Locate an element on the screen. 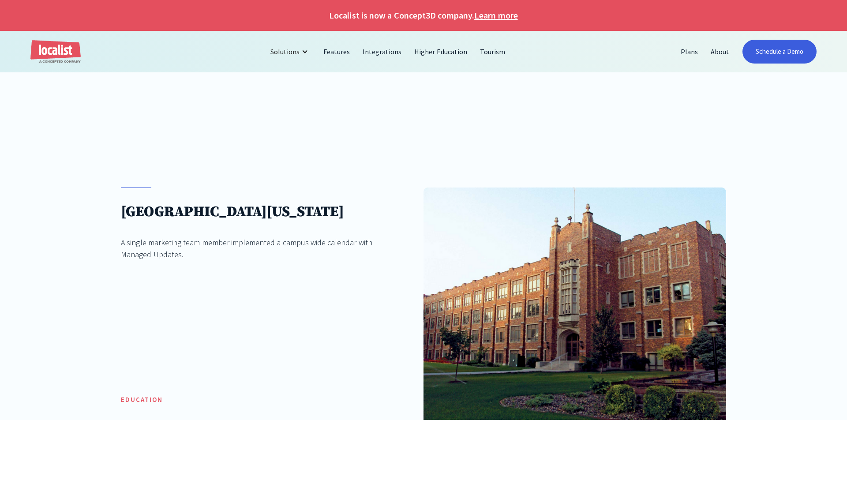 Image resolution: width=847 pixels, height=480 pixels. a: home is located at coordinates (56, 52).